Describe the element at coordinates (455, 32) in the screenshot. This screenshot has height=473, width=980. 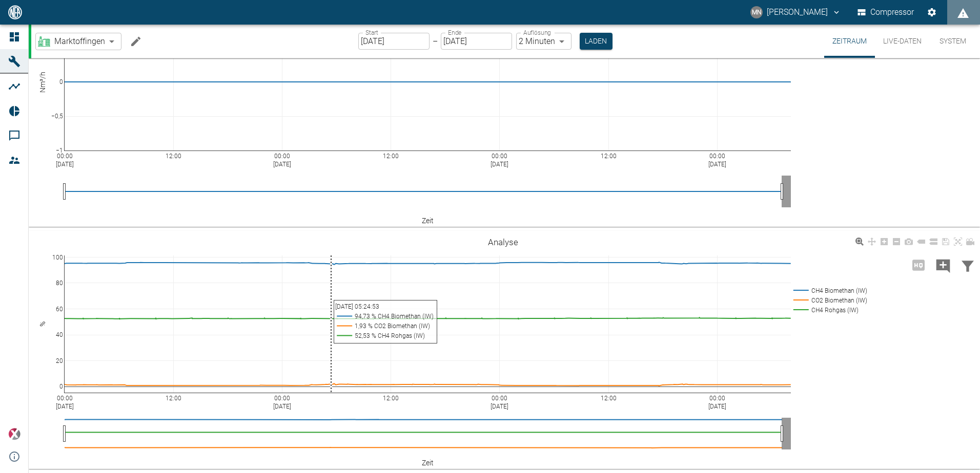
I see `label: Ende` at that location.